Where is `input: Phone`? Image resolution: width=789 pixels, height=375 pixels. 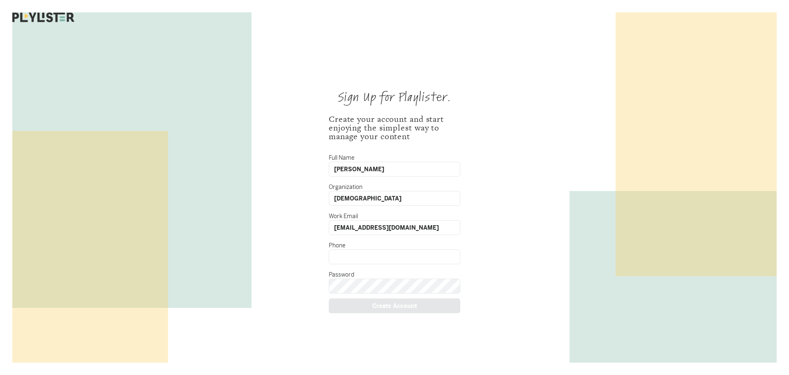
input: Phone is located at coordinates (395, 257).